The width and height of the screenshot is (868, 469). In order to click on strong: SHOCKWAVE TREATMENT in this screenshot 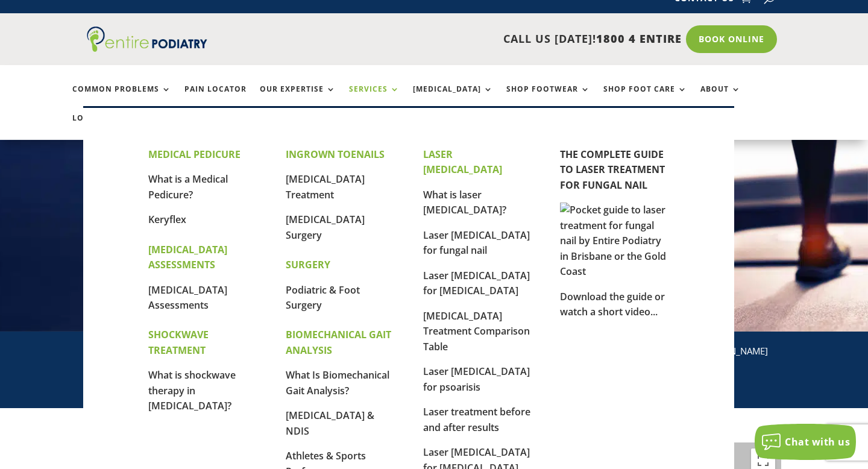, I will do `click(178, 343)`.